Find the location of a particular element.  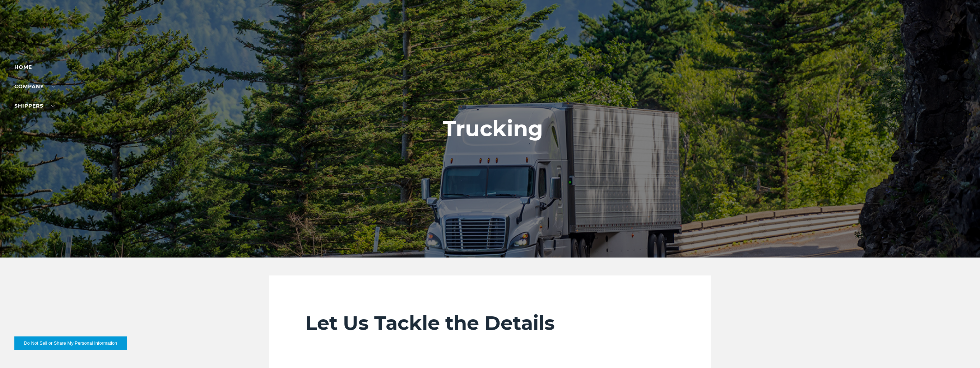

a: Home is located at coordinates (23, 67).